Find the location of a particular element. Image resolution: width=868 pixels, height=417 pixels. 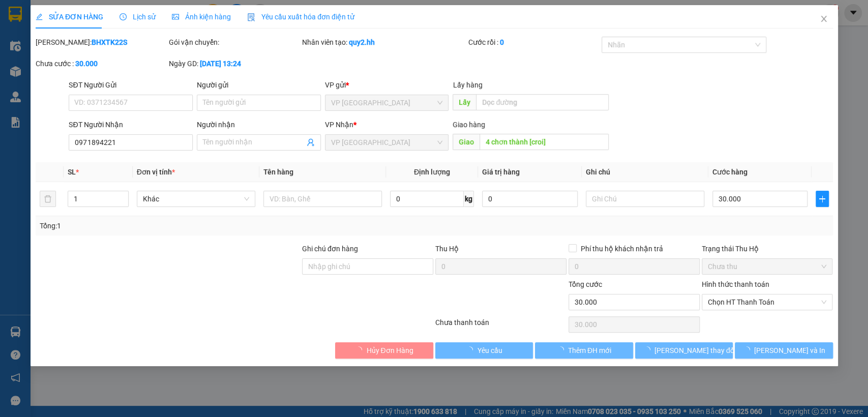

span: Hủy Đơn Hàng is located at coordinates (389, 350).